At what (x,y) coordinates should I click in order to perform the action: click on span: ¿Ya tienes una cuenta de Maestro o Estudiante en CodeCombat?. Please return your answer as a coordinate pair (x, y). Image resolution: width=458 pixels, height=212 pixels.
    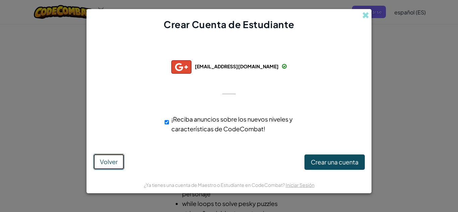
    Looking at the image, I should click on (215, 185).